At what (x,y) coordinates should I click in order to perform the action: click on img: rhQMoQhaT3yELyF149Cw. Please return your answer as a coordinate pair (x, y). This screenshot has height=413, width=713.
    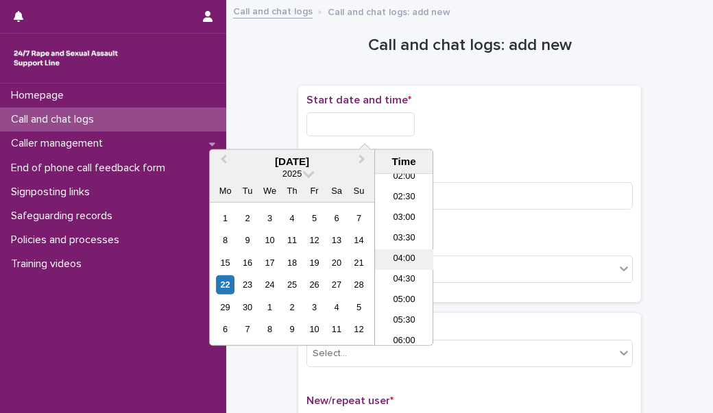
    Looking at the image, I should click on (66, 58).